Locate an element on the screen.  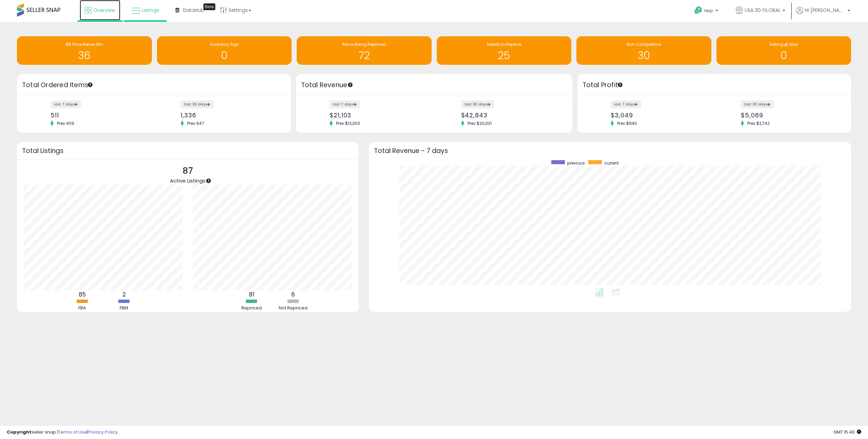
span: Active Listings is located at coordinates (187, 181).